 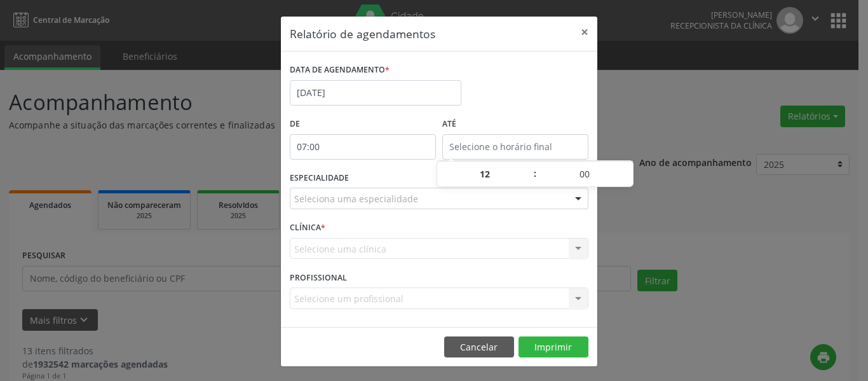 I want to click on label: DATA DE AGENDAMENTO, so click(x=339, y=70).